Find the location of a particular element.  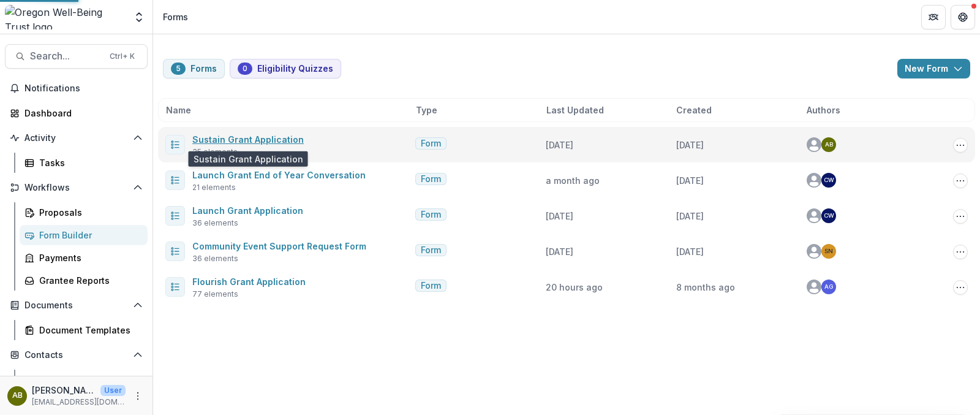

a: Launch Grant End of Year Conversation is located at coordinates (279, 175).